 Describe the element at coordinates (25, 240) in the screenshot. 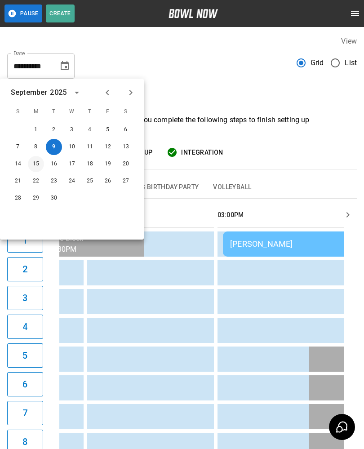

I see `button: 1` at that location.